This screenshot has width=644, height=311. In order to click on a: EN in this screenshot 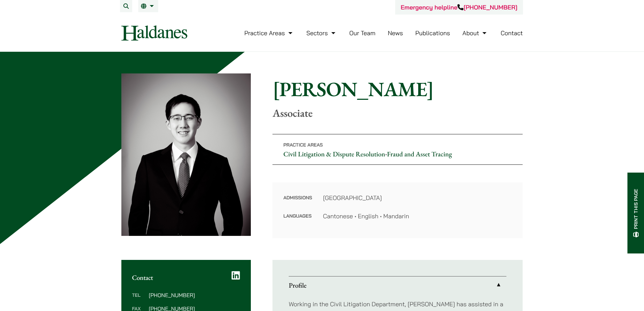, I will do `click(148, 6)`.